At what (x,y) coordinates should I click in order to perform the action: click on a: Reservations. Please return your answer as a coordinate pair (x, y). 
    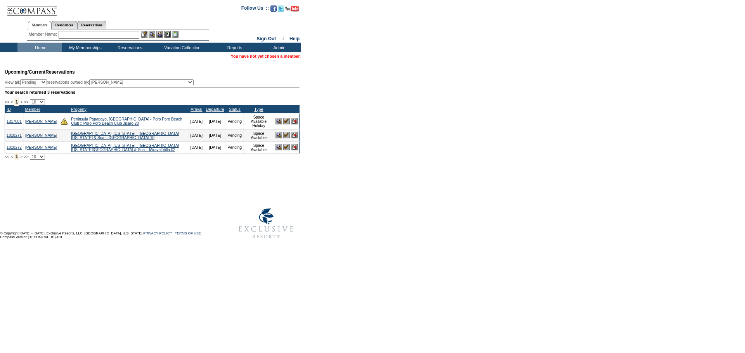
    Looking at the image, I should click on (92, 25).